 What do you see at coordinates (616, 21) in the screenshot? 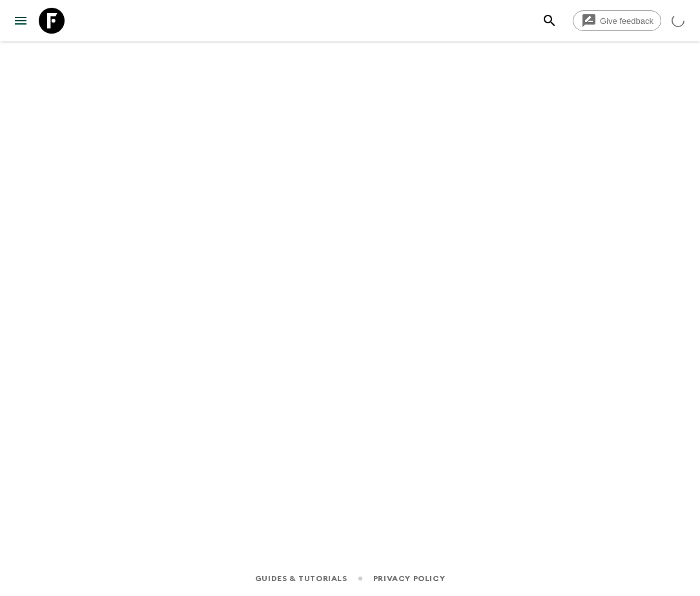
I see `a: Give feedback` at bounding box center [616, 21].